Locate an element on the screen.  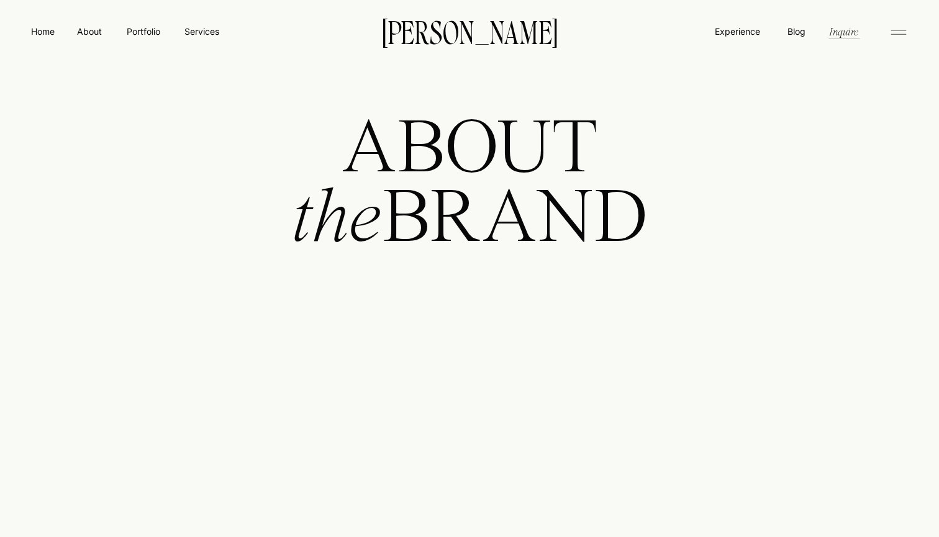
h1: ABOUT BRAND is located at coordinates (469, 209).